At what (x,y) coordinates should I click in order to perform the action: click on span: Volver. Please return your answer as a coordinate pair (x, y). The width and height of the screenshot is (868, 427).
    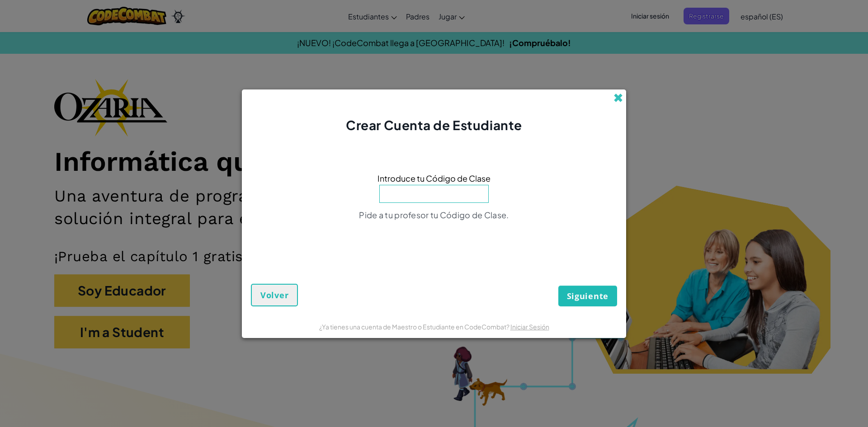
    Looking at the image, I should click on (274, 295).